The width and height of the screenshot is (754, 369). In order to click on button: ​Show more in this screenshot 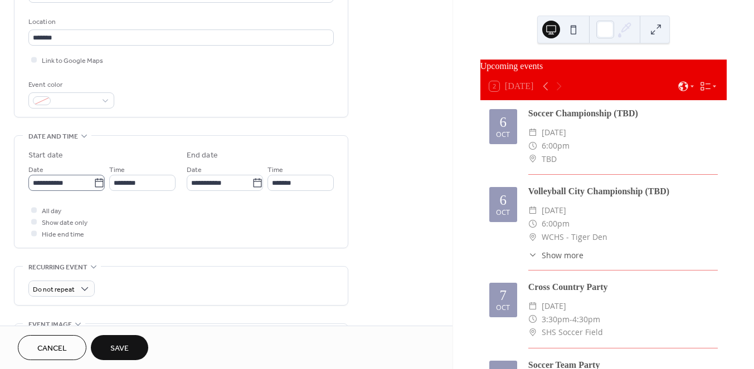, I will do `click(555, 255)`.